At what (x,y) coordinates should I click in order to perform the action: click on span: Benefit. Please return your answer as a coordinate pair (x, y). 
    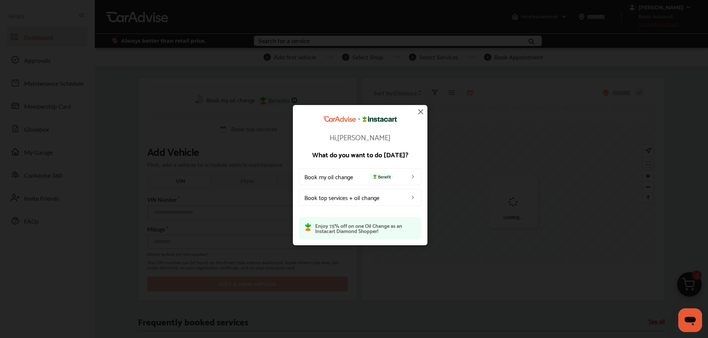
    Looking at the image, I should click on (381, 176).